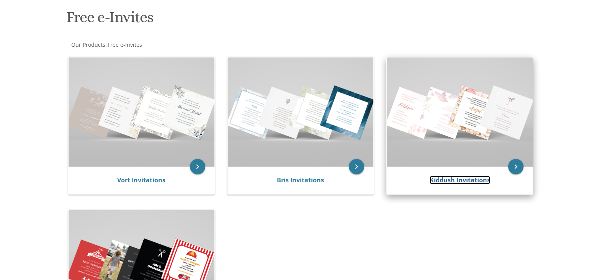  I want to click on h1: Free e-Invites, so click(223, 20).